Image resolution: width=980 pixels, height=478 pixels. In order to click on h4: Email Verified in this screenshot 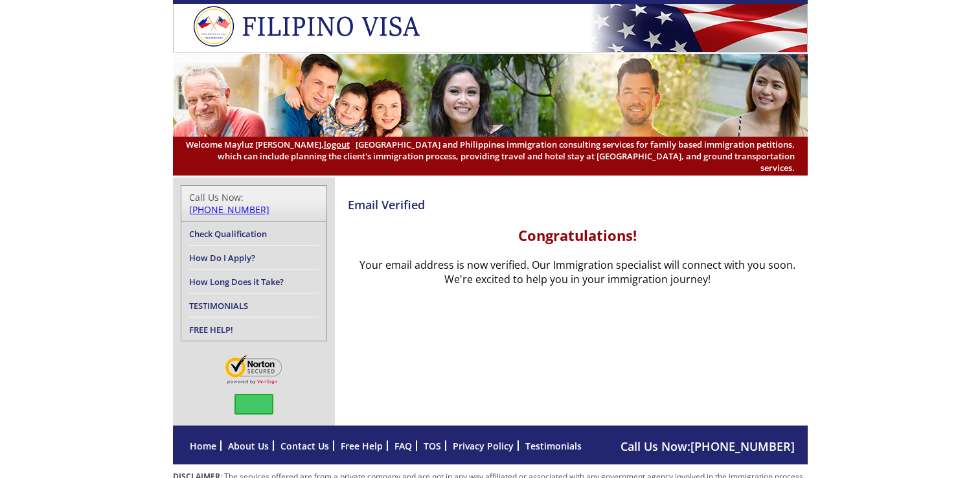, I will do `click(578, 204)`.